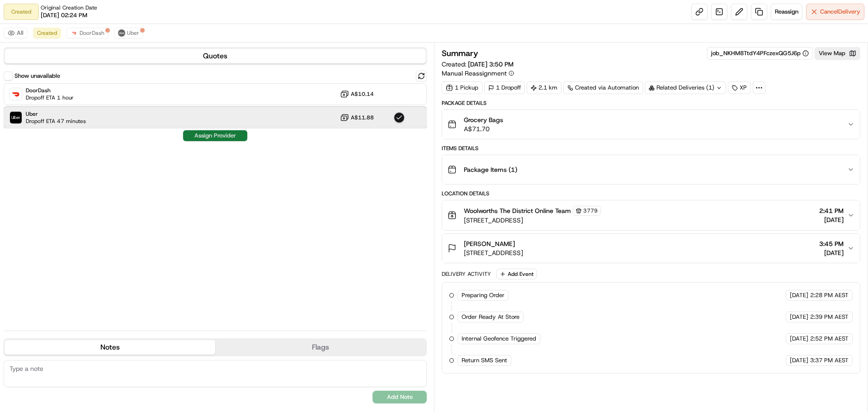  I want to click on h3: Summary, so click(460, 53).